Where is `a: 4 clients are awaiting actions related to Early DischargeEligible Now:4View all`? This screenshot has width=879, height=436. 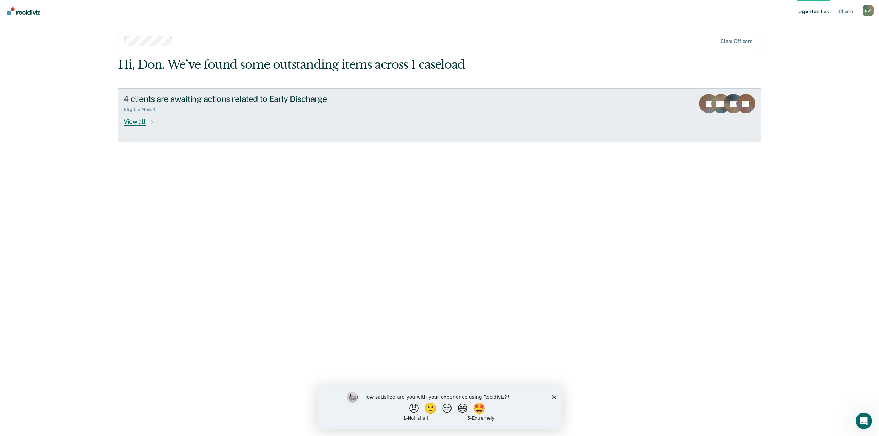 a: 4 clients are awaiting actions related to Early DischargeEligible Now:4View all is located at coordinates (440, 115).